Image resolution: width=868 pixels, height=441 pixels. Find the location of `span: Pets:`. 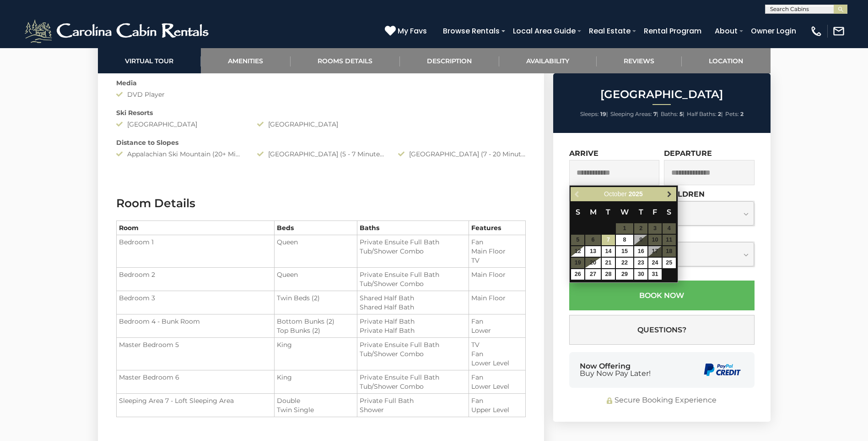

span: Pets: is located at coordinates (733, 114).